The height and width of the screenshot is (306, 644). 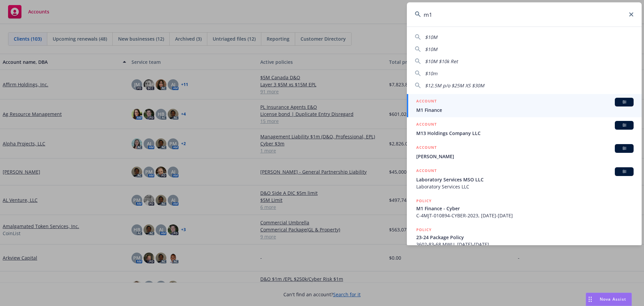 I want to click on button: Nova Assist, so click(x=609, y=299).